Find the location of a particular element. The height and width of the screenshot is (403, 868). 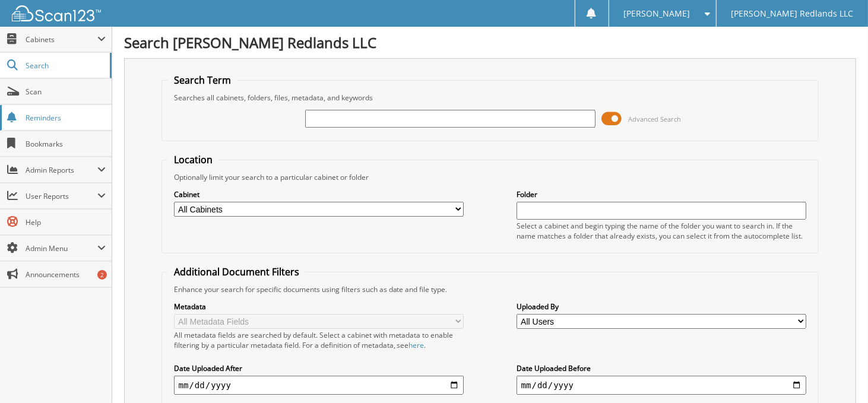

div: Optionally limit your search to a particular cabinet or folder is located at coordinates (490, 177).